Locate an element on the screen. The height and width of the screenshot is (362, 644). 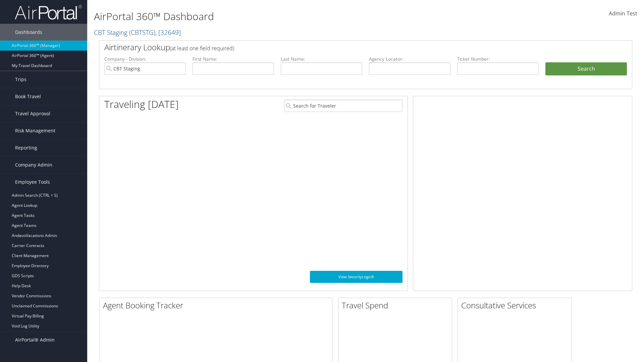
h1: AirPortal 360™ Dashboard is located at coordinates (275, 16).